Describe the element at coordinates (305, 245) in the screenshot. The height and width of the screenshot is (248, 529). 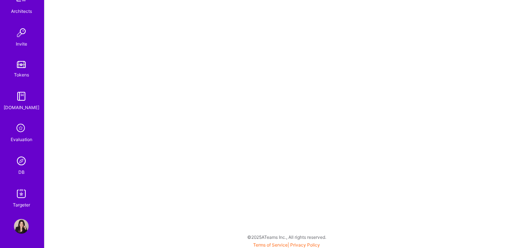
I see `a: Privacy Policy` at that location.